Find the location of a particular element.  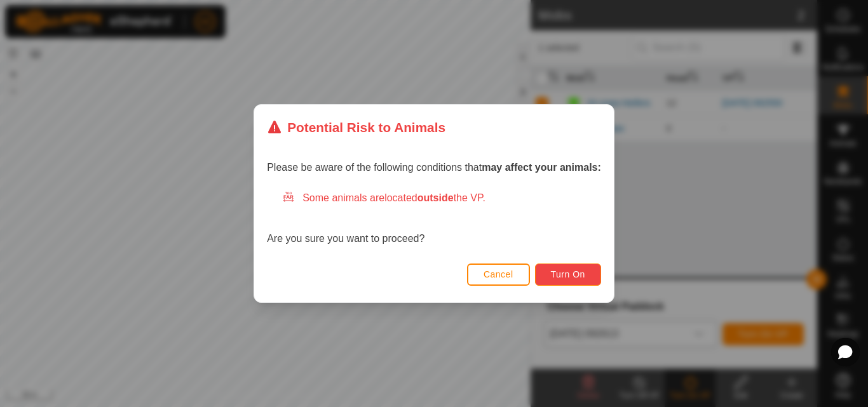

span: located the VP. is located at coordinates (435, 197).